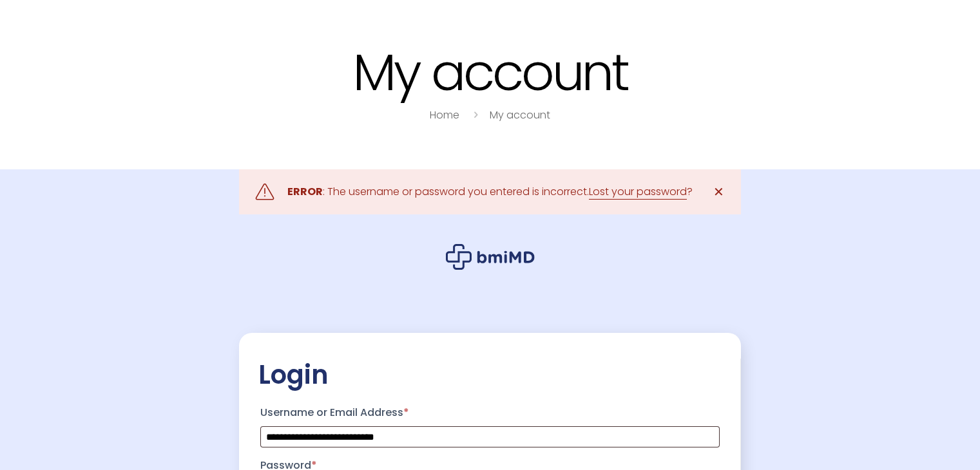  I want to click on i: breadcrumbs separator, so click(476, 114).